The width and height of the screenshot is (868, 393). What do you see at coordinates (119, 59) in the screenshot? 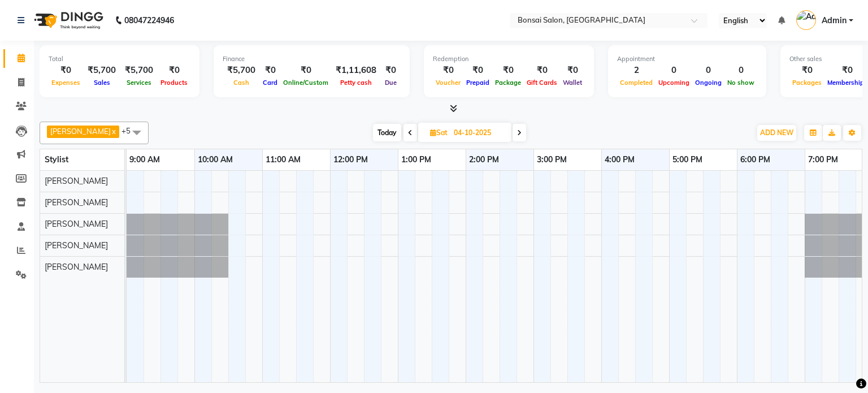
I see `div: Total` at bounding box center [119, 59].